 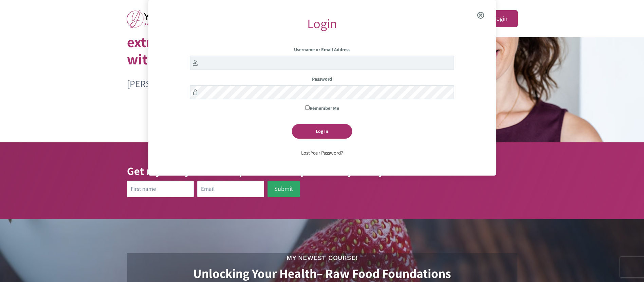 What do you see at coordinates (322, 79) in the screenshot?
I see `label: Password` at bounding box center [322, 79].